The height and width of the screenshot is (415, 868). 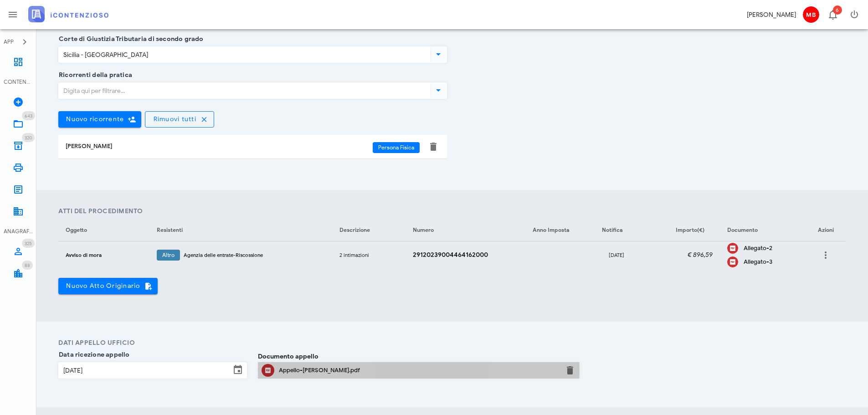 What do you see at coordinates (355, 230) in the screenshot?
I see `span: Descrizione` at bounding box center [355, 230].